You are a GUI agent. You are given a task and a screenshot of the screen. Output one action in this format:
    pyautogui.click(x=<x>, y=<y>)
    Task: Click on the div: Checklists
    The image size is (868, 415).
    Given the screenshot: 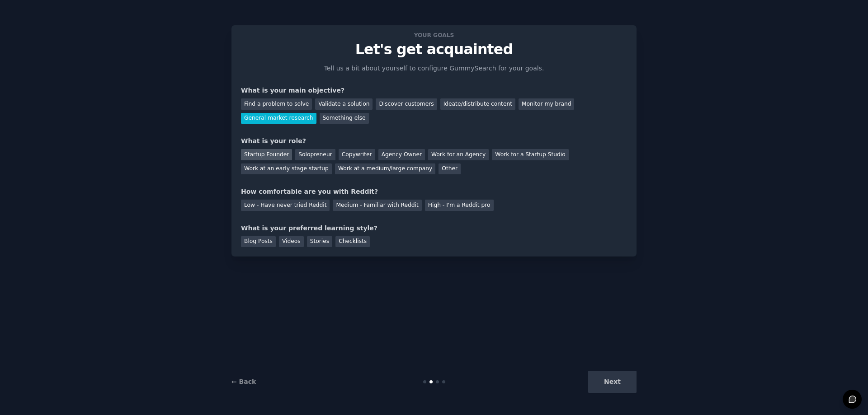 What is the action you would take?
    pyautogui.click(x=353, y=242)
    